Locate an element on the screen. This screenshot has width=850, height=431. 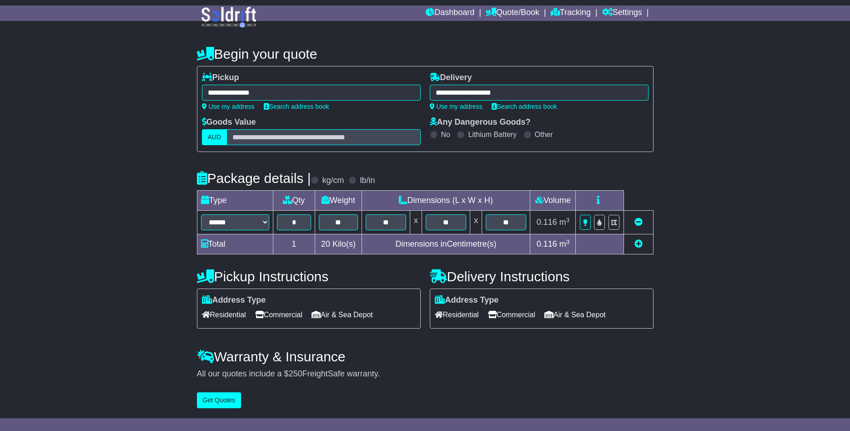
h4: Package details | is located at coordinates (254, 178).